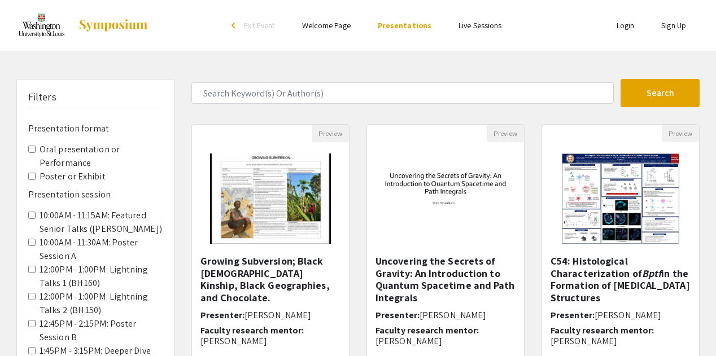  What do you see at coordinates (42, 97) in the screenshot?
I see `h5: Filters` at bounding box center [42, 97].